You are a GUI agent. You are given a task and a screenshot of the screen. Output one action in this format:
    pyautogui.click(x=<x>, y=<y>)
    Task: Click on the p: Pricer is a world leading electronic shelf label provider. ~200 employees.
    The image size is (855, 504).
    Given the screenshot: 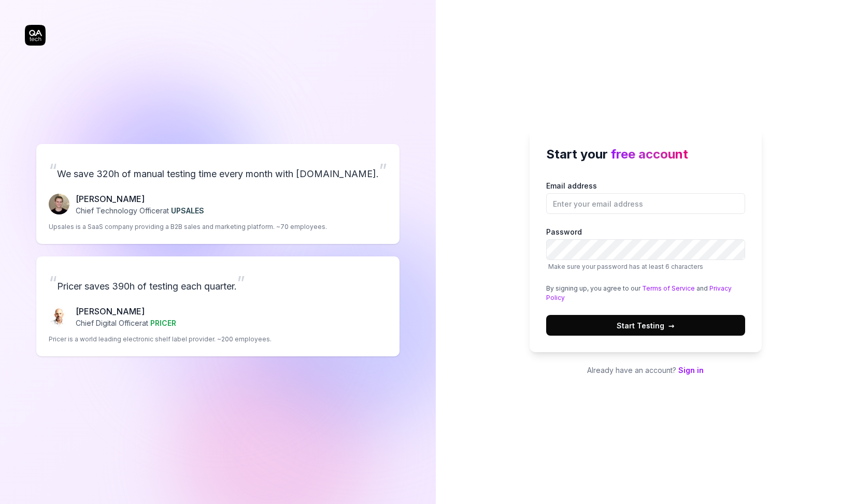 What is the action you would take?
    pyautogui.click(x=160, y=339)
    